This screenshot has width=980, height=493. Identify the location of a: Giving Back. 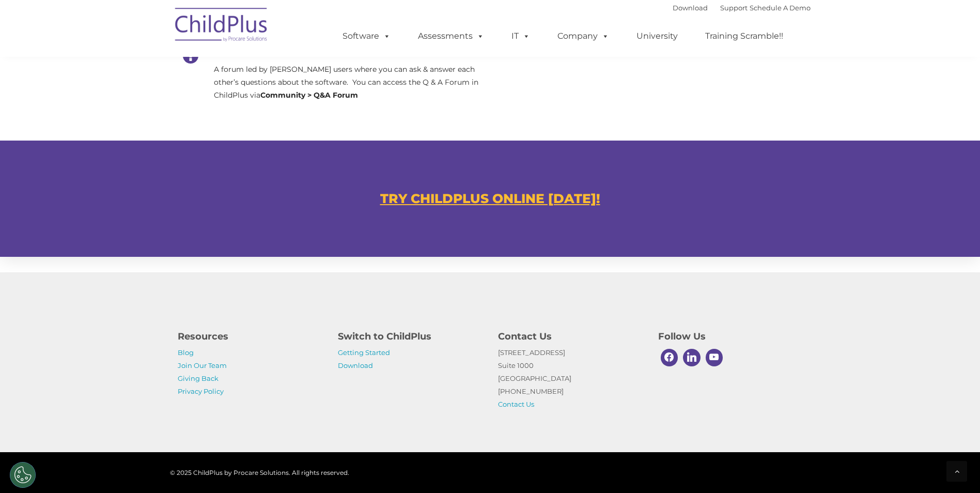
(198, 378).